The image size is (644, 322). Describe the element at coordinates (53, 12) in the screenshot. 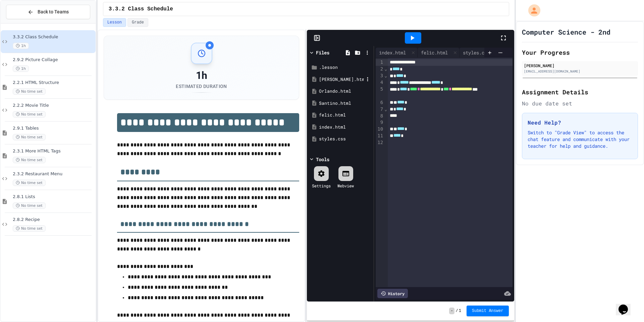

I see `span: Back to Teams` at that location.